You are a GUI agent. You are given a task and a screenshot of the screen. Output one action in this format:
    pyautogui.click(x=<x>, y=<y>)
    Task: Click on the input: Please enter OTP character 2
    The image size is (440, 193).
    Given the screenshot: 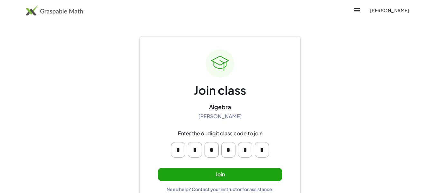 What is the action you would take?
    pyautogui.click(x=195, y=150)
    